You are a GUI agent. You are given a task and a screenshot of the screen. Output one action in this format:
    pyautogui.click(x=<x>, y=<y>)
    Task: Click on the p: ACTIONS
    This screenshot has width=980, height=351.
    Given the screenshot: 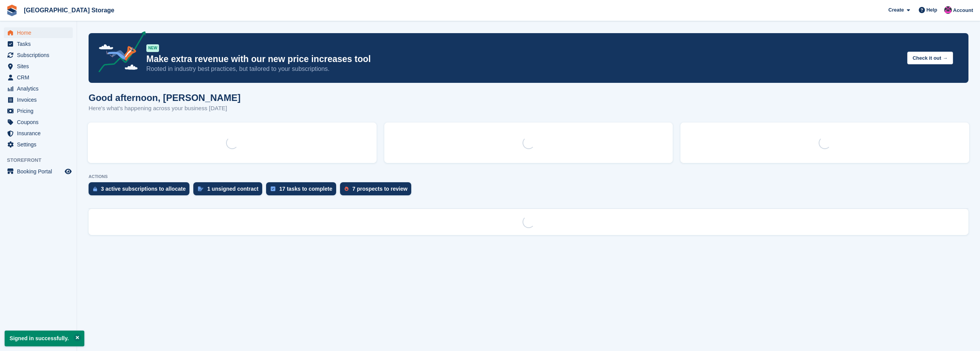 What is the action you would take?
    pyautogui.click(x=529, y=176)
    